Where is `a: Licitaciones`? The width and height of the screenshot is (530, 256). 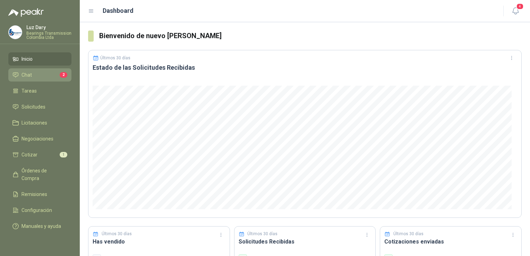 a: Licitaciones is located at coordinates (40, 123).